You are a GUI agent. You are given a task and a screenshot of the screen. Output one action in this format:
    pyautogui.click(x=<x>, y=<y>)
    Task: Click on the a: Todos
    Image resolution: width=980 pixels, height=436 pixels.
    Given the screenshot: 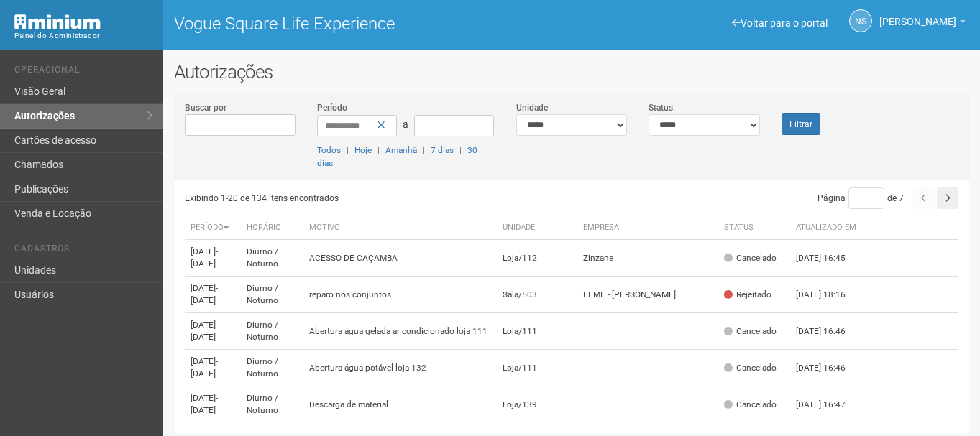 What is the action you would take?
    pyautogui.click(x=328, y=151)
    